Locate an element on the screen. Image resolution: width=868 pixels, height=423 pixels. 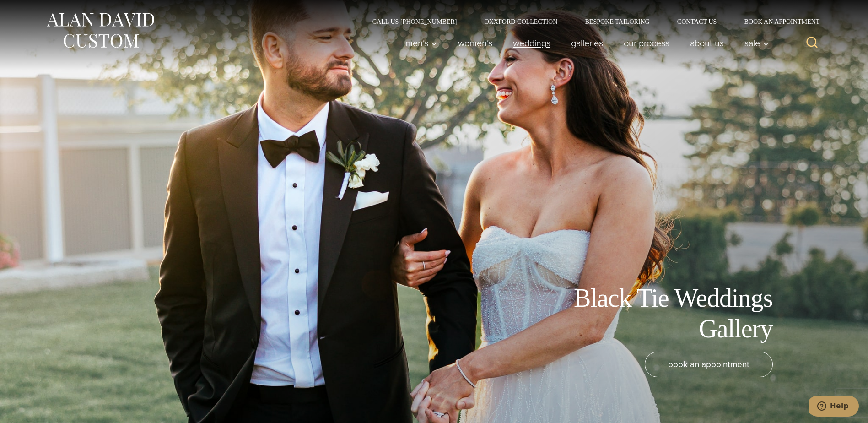
nav: Secondary Navigation is located at coordinates (591, 21).